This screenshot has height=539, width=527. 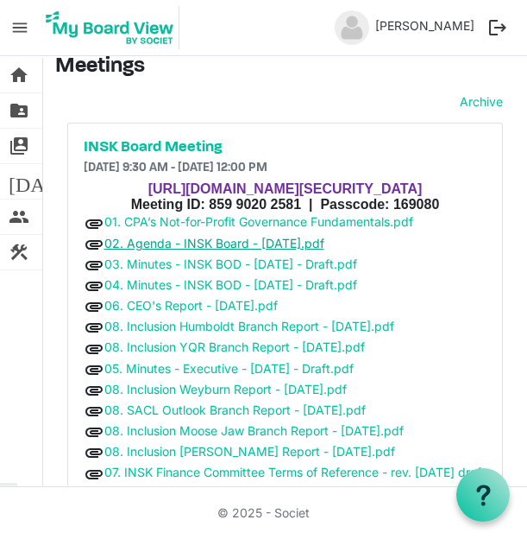 I want to click on h3: Meetings, so click(x=285, y=66).